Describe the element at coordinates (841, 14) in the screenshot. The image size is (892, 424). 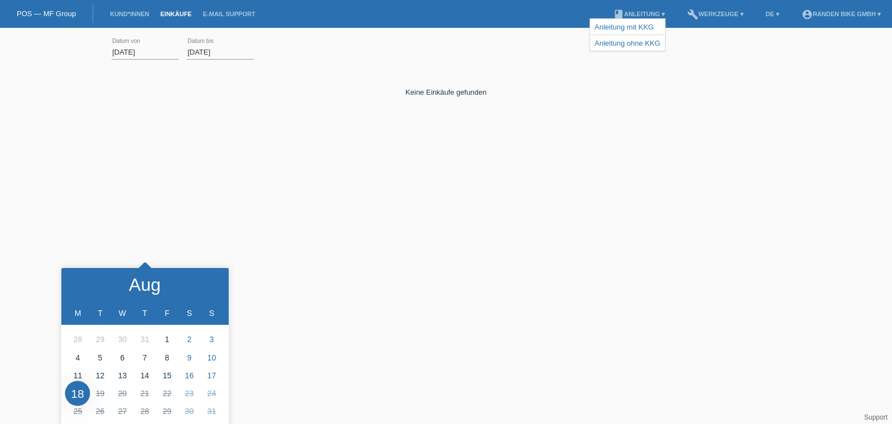
I see `a: account_circleRanden Bike GmbH ▾` at that location.